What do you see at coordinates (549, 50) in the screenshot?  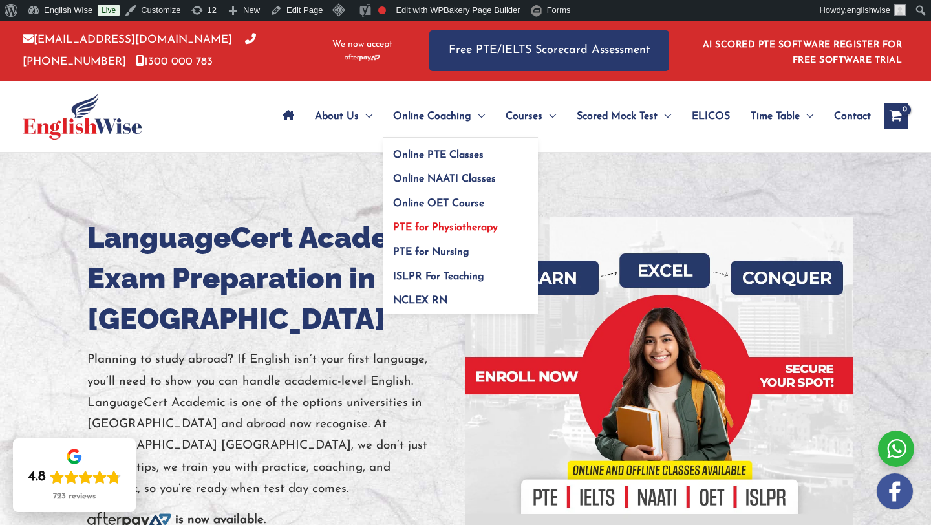 I see `a: Free PTE/IELTS Scorecard Assessment` at bounding box center [549, 50].